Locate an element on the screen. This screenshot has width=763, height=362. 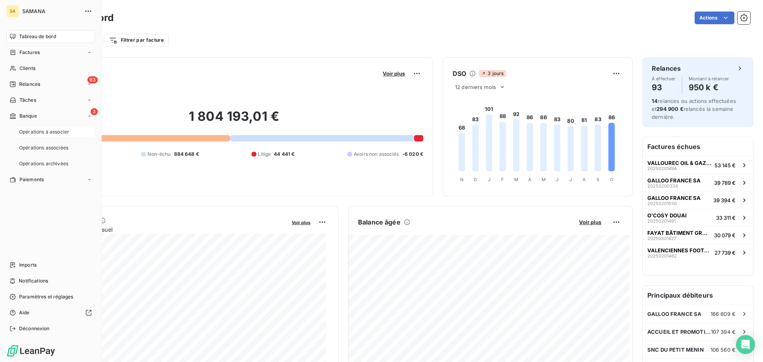
span: 30 079 € is located at coordinates (725, 235).